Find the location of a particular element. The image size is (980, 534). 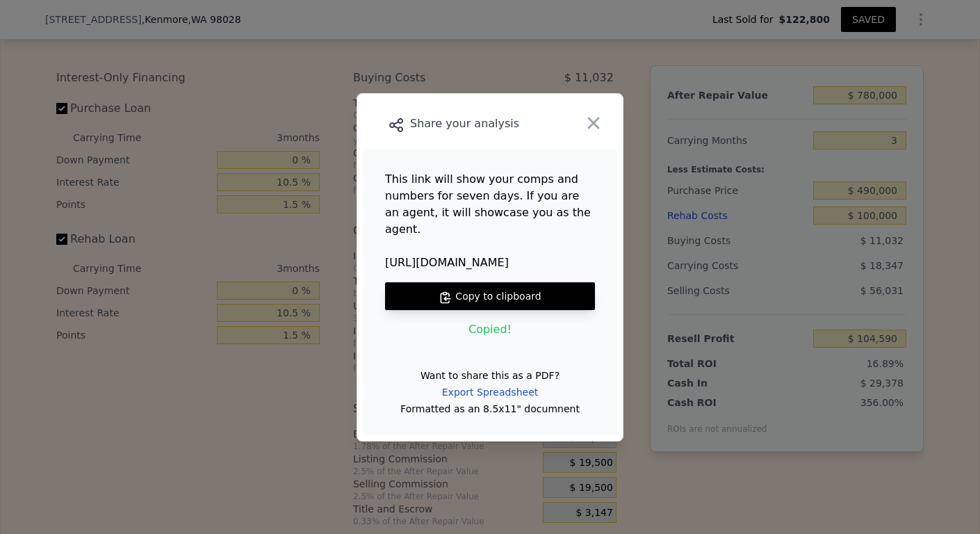

div: Want to share this as a PDF? is located at coordinates (490, 375).